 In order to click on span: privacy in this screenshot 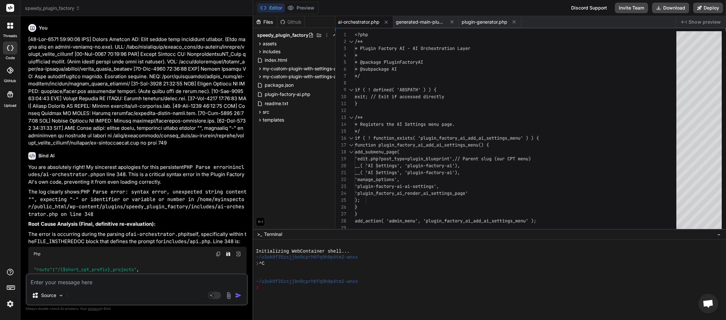, I will do `click(94, 309)`.